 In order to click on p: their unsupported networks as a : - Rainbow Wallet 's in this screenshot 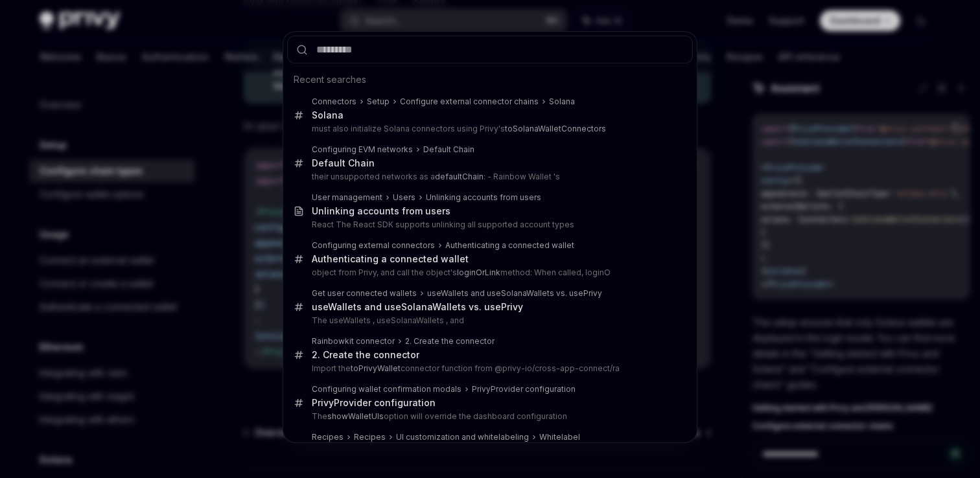, I will do `click(488, 176)`.